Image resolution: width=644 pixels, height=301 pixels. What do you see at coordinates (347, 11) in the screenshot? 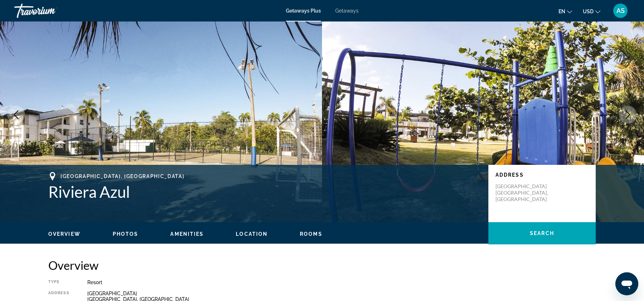
I see `a: Getaways` at bounding box center [347, 11].